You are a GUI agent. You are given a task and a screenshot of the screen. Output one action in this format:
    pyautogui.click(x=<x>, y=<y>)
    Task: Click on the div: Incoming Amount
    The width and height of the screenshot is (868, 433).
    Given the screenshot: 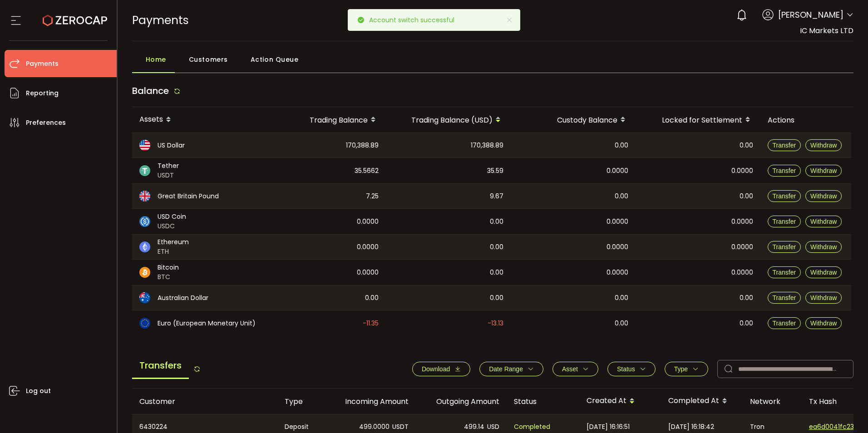 What is the action you would take?
    pyautogui.click(x=371, y=401)
    